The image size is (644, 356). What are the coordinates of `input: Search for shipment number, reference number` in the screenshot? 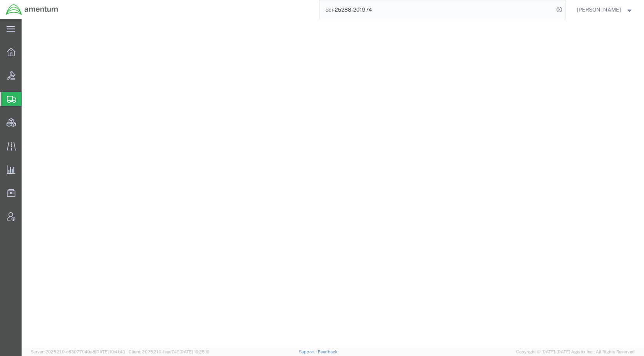 It's located at (437, 10).